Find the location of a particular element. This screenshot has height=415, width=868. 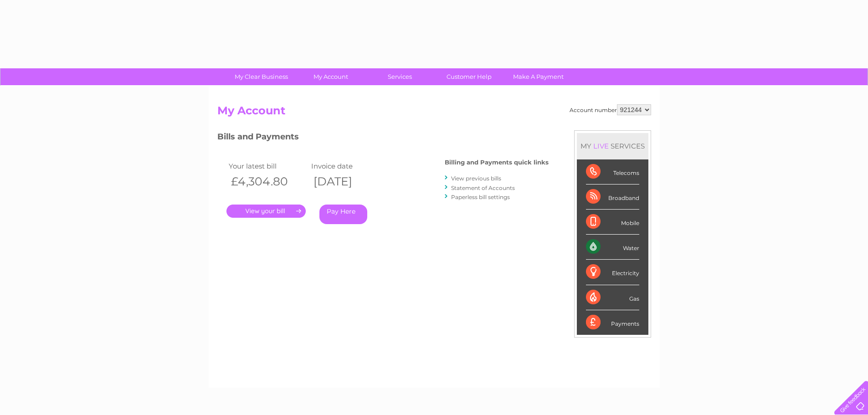

a: Make A Payment is located at coordinates (538, 76).